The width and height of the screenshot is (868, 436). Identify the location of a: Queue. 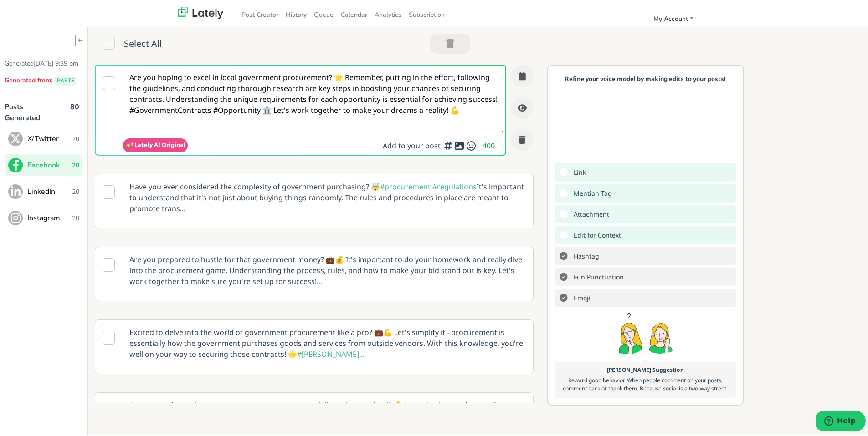
(323, 13).